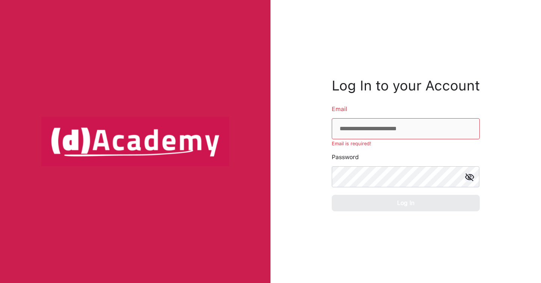 The height and width of the screenshot is (283, 541). What do you see at coordinates (405, 144) in the screenshot?
I see `p: Email is required!` at bounding box center [405, 144].